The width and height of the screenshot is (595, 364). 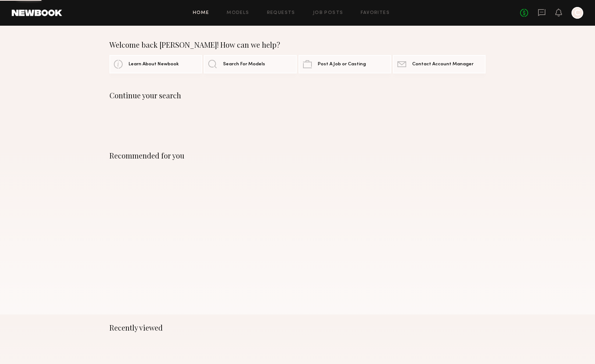 I want to click on a: Favorites, so click(x=375, y=13).